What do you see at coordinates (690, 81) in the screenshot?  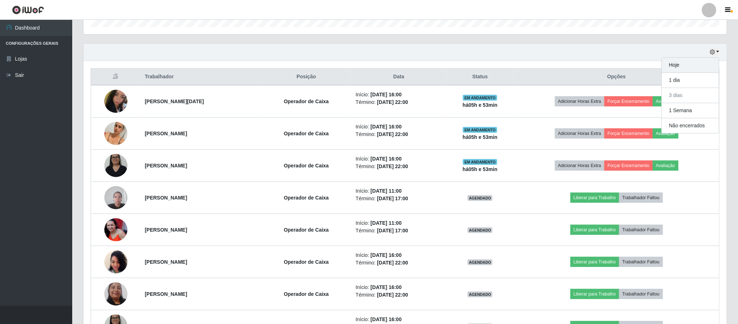 I see `button: 1 dia` at bounding box center [690, 81].